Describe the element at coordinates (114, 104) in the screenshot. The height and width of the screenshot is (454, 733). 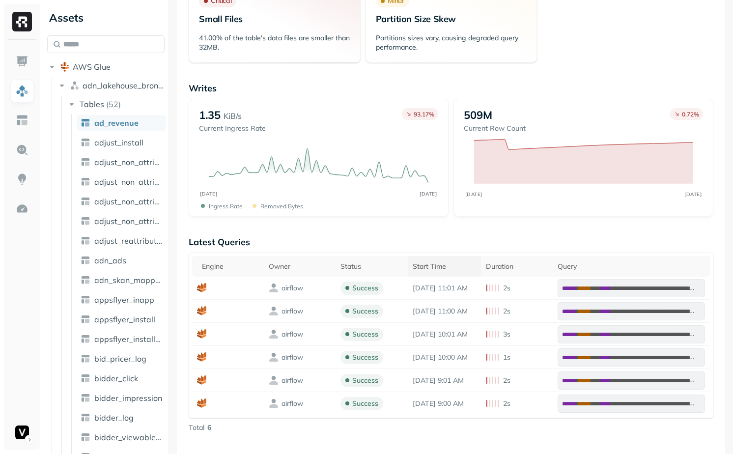
I see `p: ( 52 )` at that location.